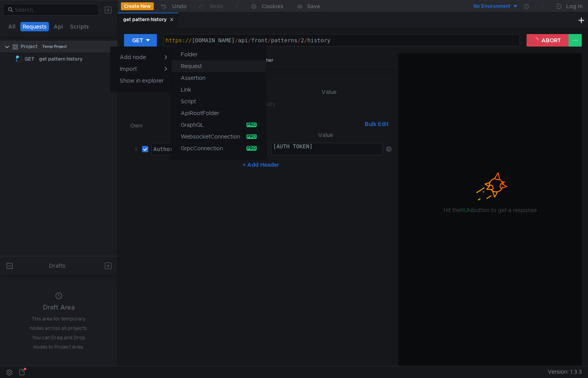  What do you see at coordinates (219, 125) in the screenshot?
I see `button: GraphQLpro` at bounding box center [219, 125].